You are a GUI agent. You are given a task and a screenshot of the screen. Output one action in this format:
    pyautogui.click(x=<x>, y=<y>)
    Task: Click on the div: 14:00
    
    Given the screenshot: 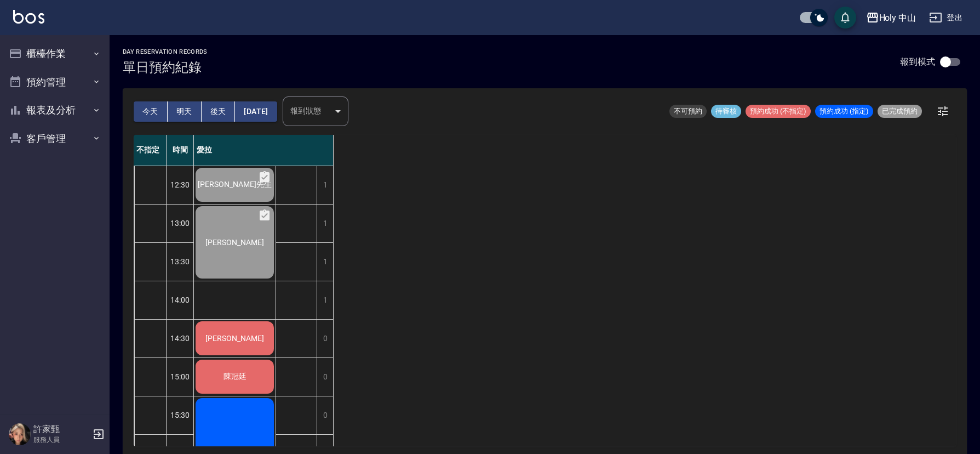 What is the action you would take?
    pyautogui.click(x=180, y=300)
    